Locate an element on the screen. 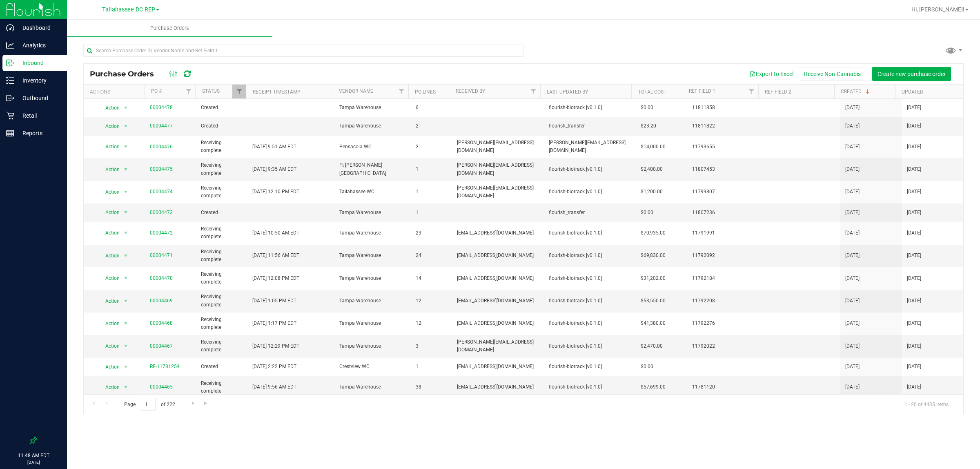  a: Last Updated By is located at coordinates (567, 92).